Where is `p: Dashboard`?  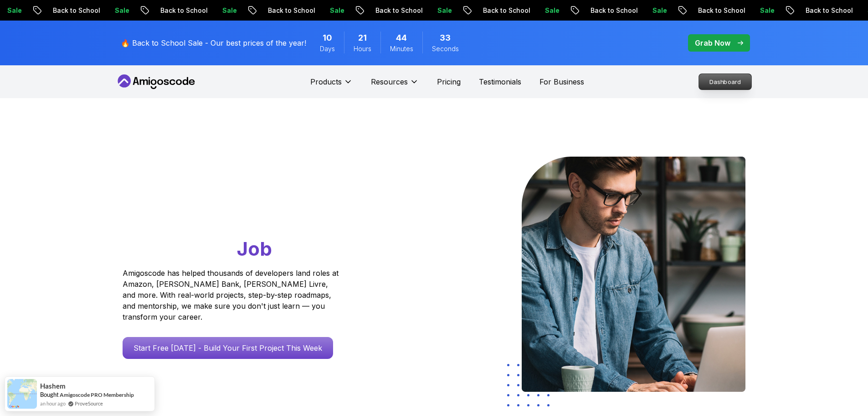 p: Dashboard is located at coordinates (725, 81).